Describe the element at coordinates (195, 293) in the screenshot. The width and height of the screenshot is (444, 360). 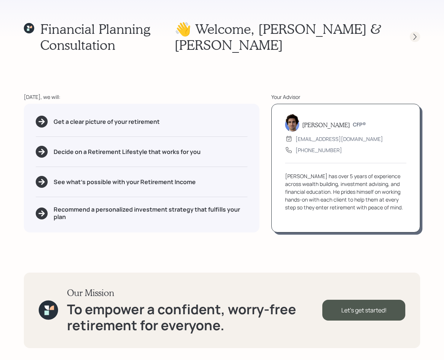
I see `h3: Our Mission` at that location.